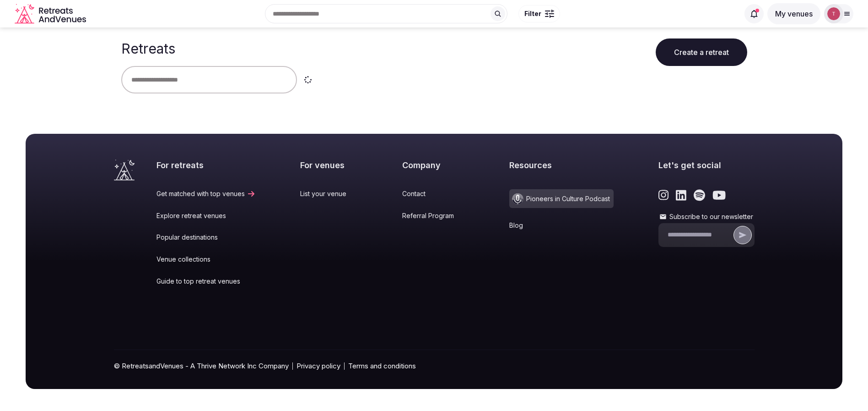 This screenshot has height=411, width=868. What do you see at coordinates (51, 14) in the screenshot?
I see `svg: Retreats and Venues company logo` at bounding box center [51, 14].